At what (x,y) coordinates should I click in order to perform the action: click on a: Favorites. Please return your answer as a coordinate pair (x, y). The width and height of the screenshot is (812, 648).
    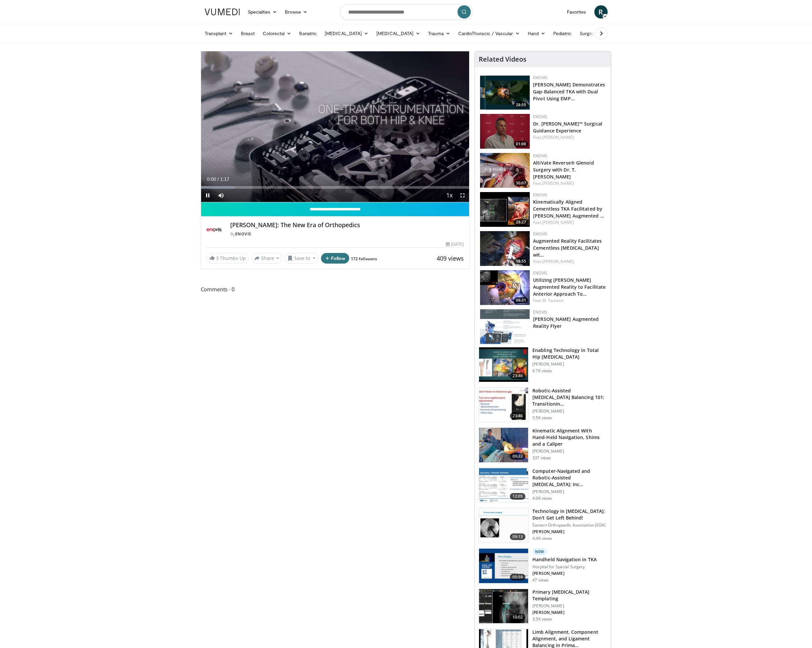
    Looking at the image, I should click on (577, 12).